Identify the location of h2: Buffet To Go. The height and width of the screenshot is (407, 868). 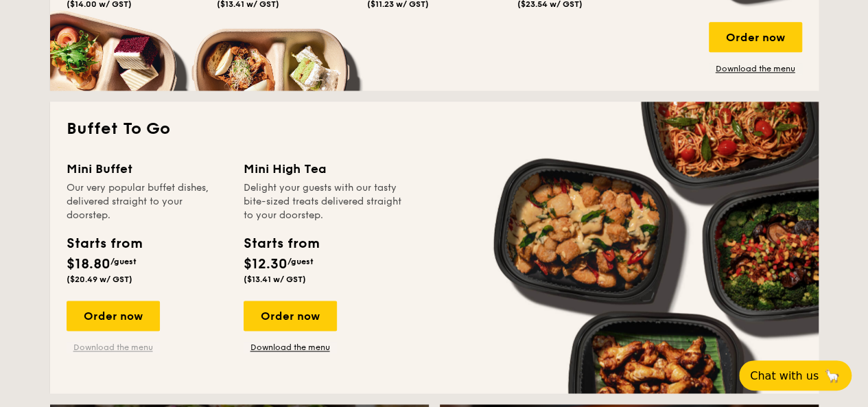
(434, 129).